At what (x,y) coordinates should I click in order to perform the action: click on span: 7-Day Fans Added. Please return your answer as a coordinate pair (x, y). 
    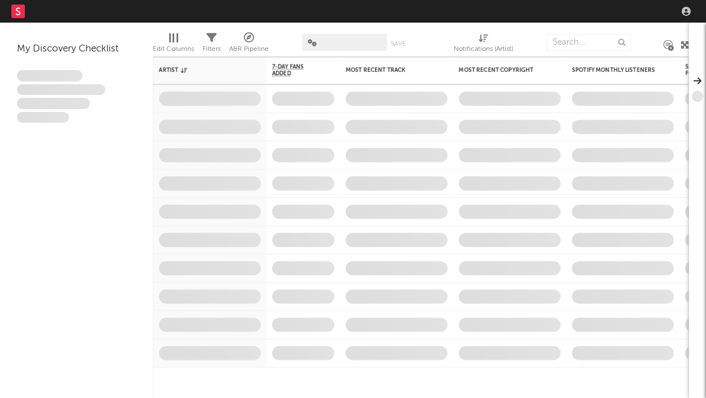
    Looking at the image, I should click on (295, 70).